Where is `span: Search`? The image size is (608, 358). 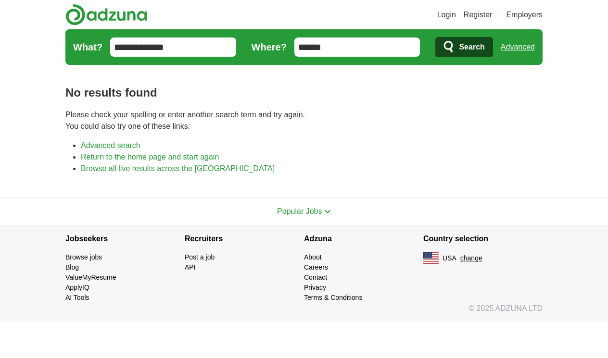 span: Search is located at coordinates (472, 47).